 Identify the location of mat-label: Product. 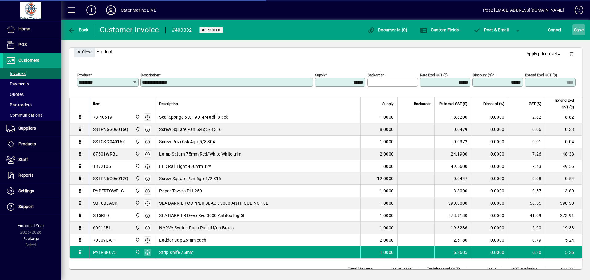
(84, 75).